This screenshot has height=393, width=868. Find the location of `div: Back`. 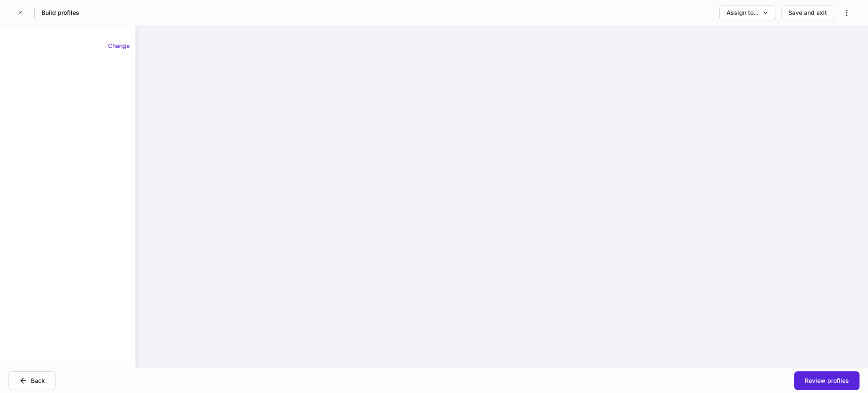

div: Back is located at coordinates (38, 380).